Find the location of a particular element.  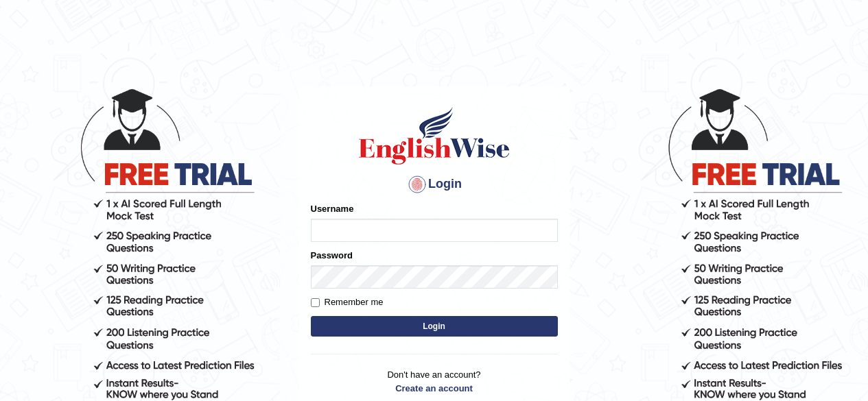

button: Login is located at coordinates (434, 326).